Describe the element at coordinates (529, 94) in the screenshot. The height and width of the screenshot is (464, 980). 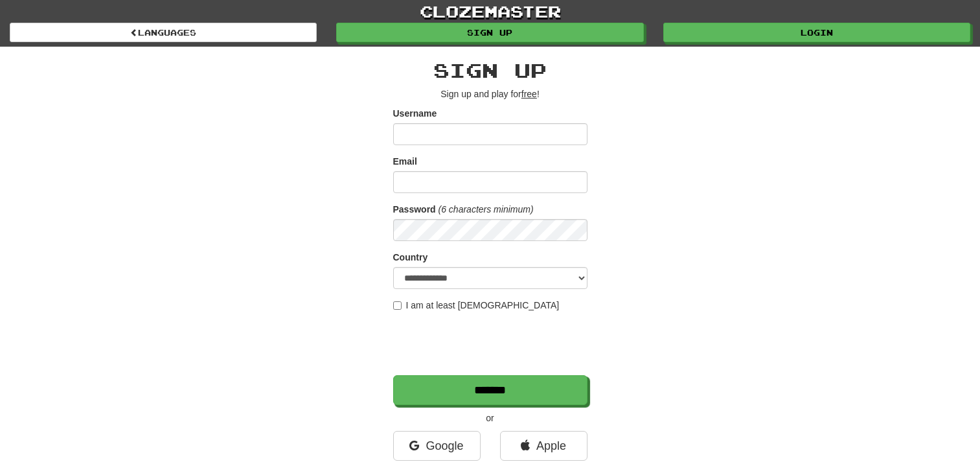
I see `u: free` at that location.